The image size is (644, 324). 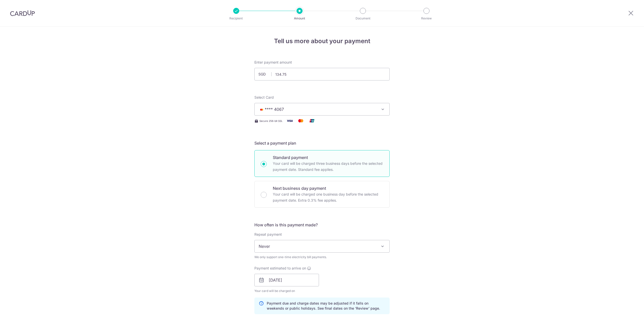 I want to click on div: We only support one-time electricity bill payments., so click(x=322, y=257).